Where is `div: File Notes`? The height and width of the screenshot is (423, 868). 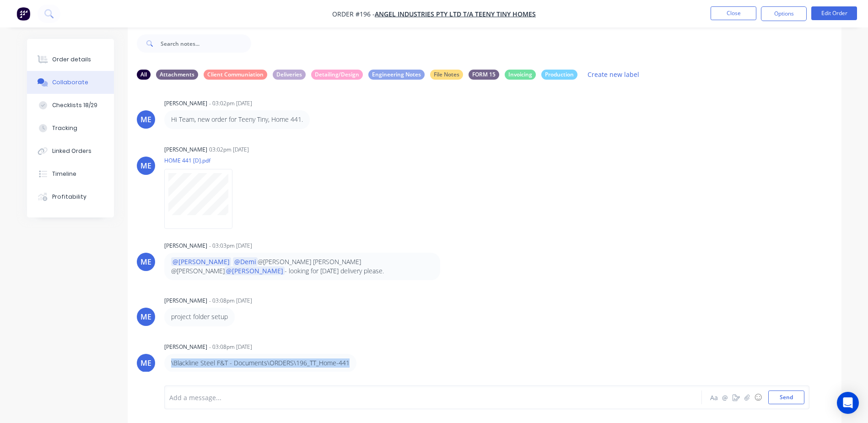
div: File Notes is located at coordinates (447, 75).